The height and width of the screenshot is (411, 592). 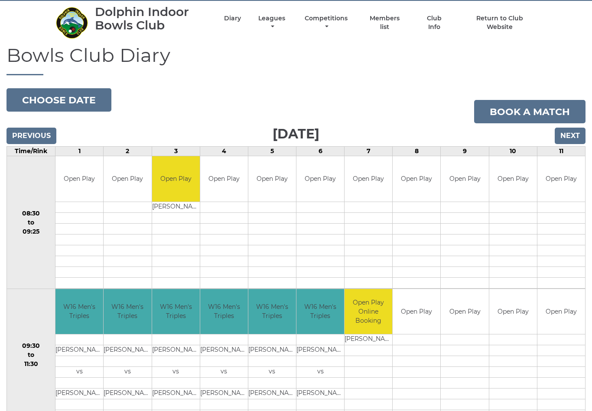 I want to click on input: Previous, so click(x=31, y=136).